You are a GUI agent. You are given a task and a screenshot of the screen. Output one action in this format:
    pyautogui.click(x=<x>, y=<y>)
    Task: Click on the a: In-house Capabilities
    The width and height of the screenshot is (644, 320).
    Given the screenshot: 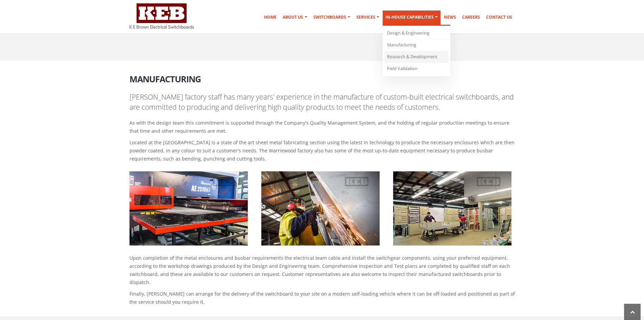 What is the action you would take?
    pyautogui.click(x=412, y=18)
    